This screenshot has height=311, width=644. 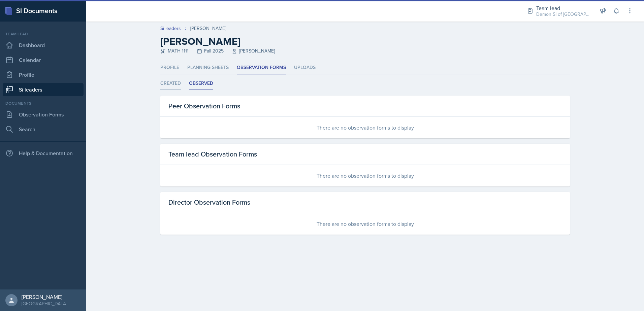 What do you see at coordinates (170, 84) in the screenshot?
I see `li: Created` at bounding box center [170, 84].